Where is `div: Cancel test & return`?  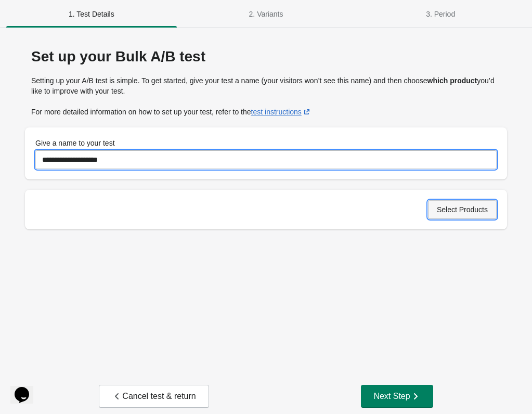
div: Cancel test & return is located at coordinates (154, 396).